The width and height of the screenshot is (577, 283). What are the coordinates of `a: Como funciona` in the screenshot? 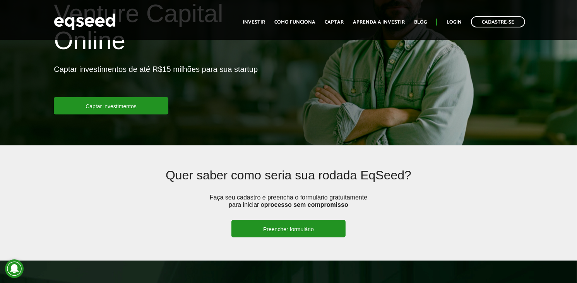 It's located at (295, 22).